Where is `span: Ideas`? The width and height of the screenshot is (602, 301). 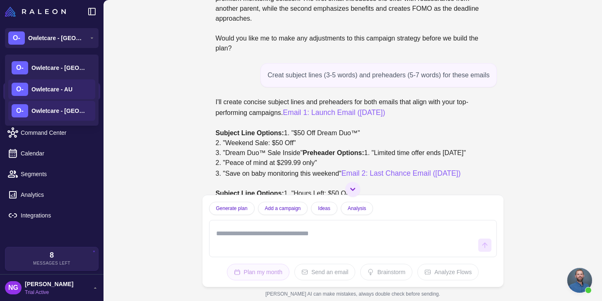 span: Ideas is located at coordinates (324, 209).